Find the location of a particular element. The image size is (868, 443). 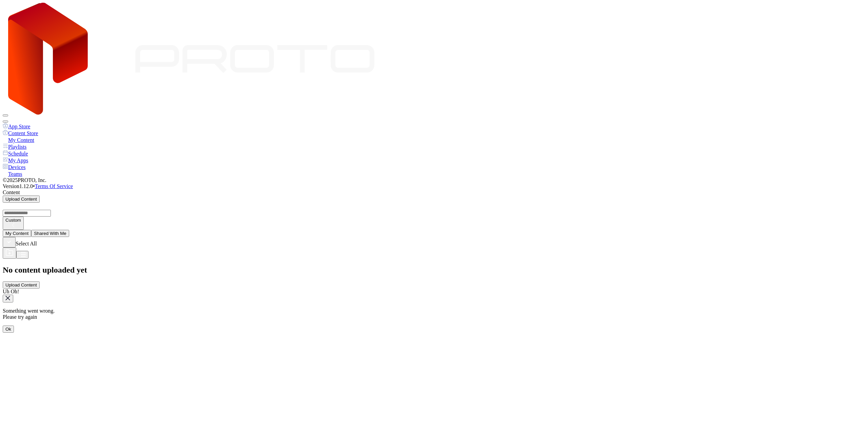

div: Devices is located at coordinates (434, 167).